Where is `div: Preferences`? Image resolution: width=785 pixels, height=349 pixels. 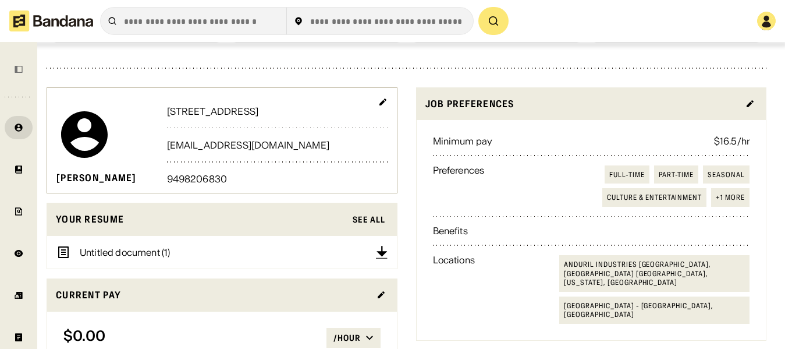 div: Preferences is located at coordinates (459, 186).